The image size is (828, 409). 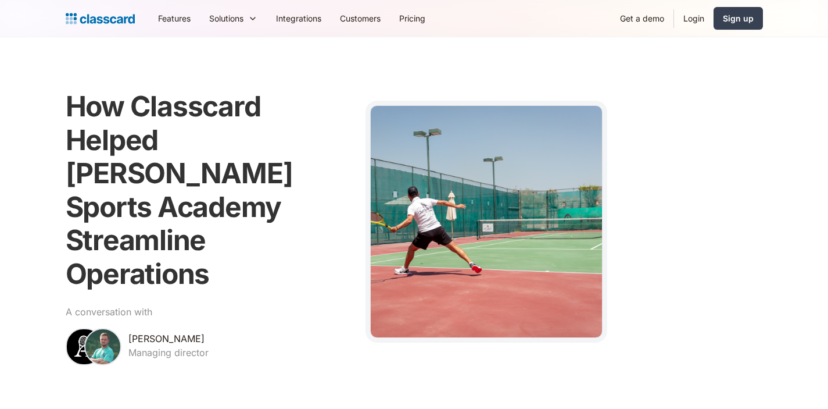 I want to click on a: Pricing, so click(x=412, y=18).